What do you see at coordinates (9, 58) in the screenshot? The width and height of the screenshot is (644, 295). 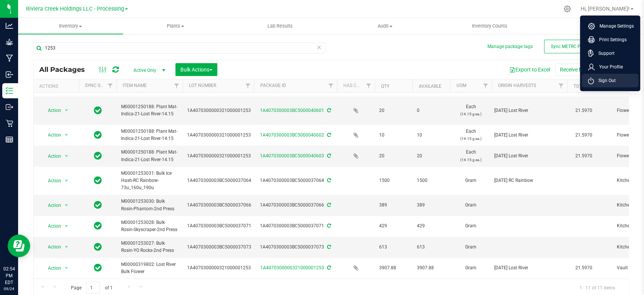 I see `inline-svg: Manufacturing` at bounding box center [9, 58].